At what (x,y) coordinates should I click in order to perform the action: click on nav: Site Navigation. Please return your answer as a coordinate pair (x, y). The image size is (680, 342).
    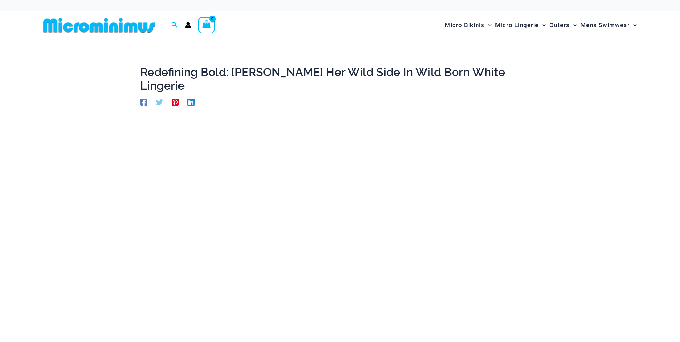
    Looking at the image, I should click on (541, 25).